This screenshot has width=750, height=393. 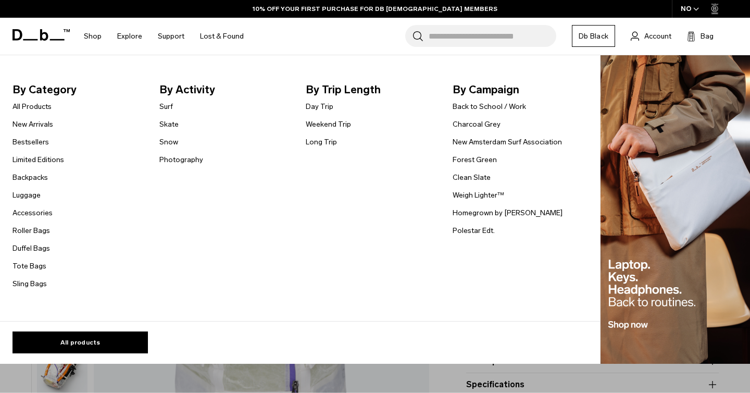 I want to click on a: Luggage, so click(x=27, y=195).